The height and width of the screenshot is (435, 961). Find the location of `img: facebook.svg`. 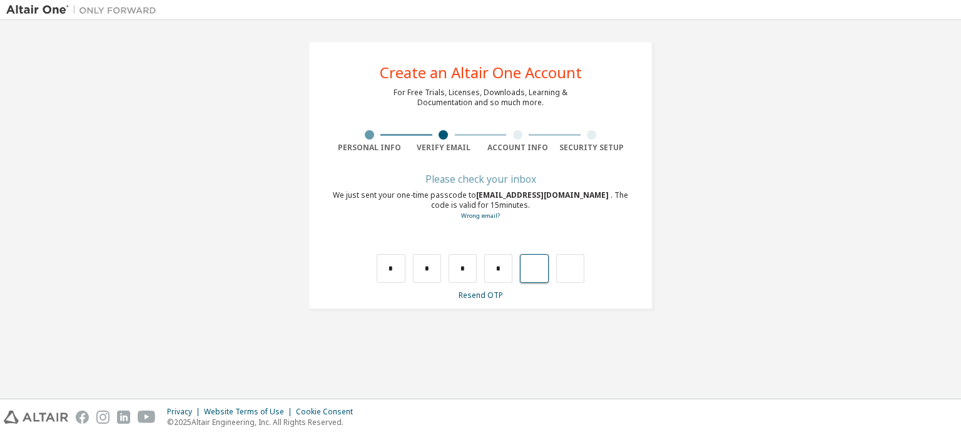

img: facebook.svg is located at coordinates (82, 416).